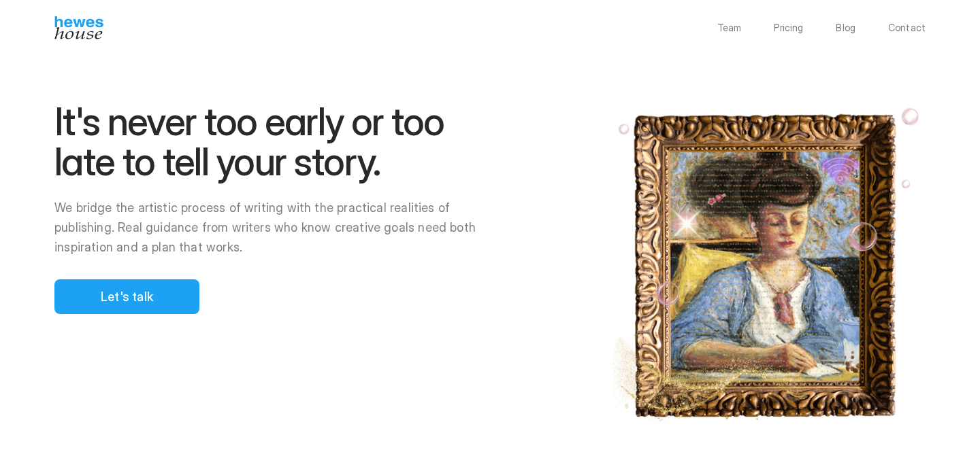  What do you see at coordinates (845, 28) in the screenshot?
I see `p: Blog` at bounding box center [845, 28].